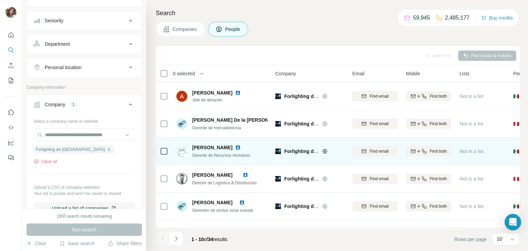 This screenshot has height=251, width=528. Describe the element at coordinates (84, 187) in the screenshot. I see `p: Upload a CSV of company websites.` at that location.